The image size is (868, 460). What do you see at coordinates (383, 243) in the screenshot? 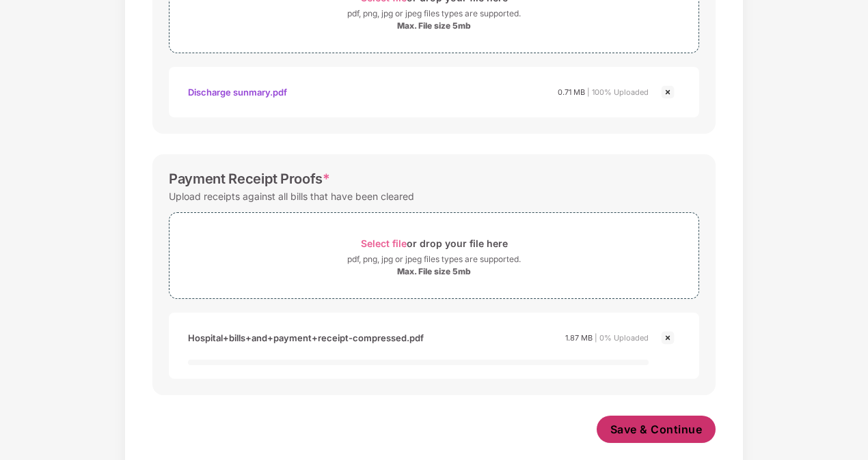
I see `span: Select file` at bounding box center [383, 243].